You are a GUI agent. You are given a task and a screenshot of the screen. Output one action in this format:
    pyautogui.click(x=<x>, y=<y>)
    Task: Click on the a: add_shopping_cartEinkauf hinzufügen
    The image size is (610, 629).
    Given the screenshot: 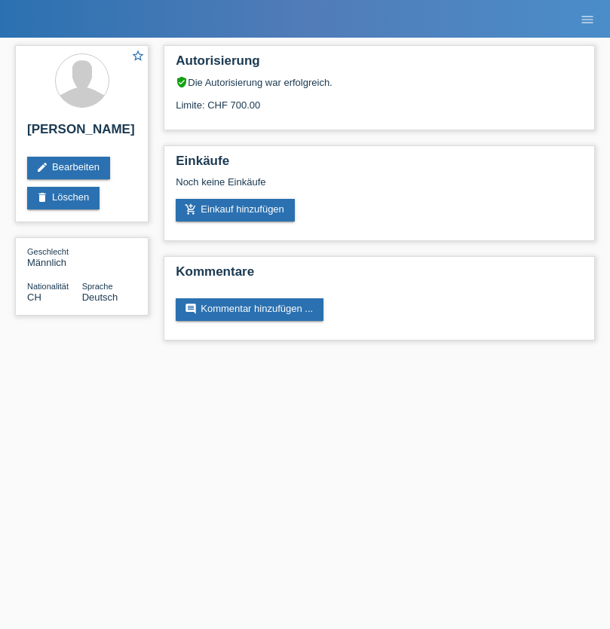 What is the action you would take?
    pyautogui.click(x=235, y=210)
    